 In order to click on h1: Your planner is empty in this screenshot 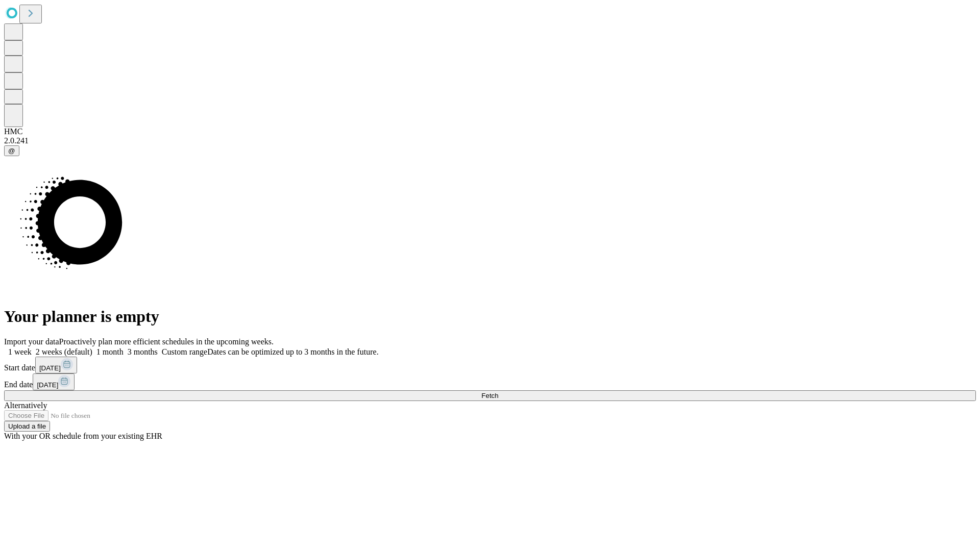, I will do `click(490, 317)`.